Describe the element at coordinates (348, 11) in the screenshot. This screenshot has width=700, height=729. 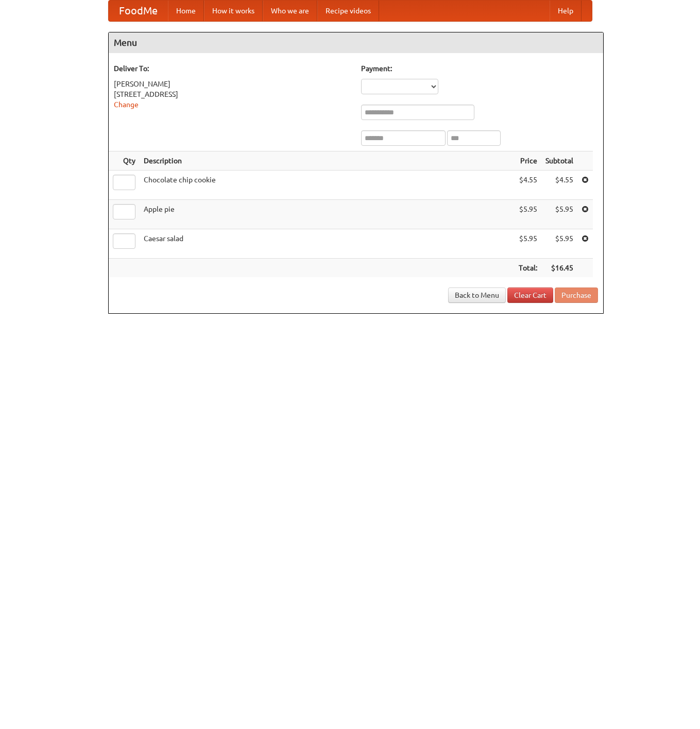
I see `a: Recipe videos` at that location.